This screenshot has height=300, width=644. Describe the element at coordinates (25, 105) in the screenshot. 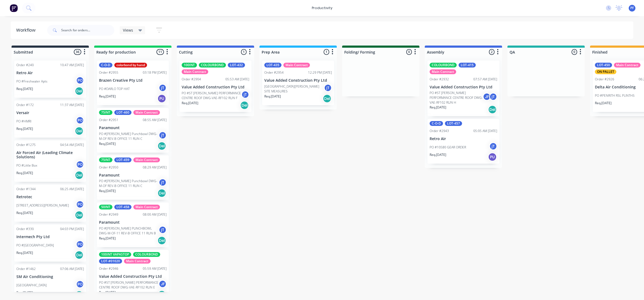

I see `div: Order #172` at that location.